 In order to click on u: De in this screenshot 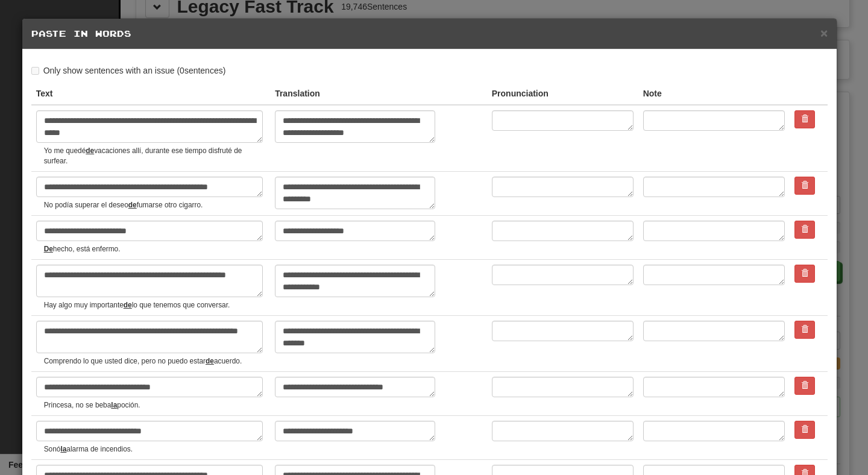, I will do `click(48, 249)`.